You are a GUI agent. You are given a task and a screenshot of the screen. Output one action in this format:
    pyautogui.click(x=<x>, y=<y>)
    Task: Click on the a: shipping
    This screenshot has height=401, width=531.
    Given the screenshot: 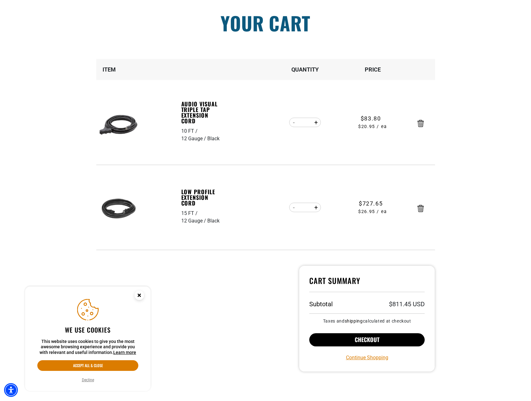 What is the action you would take?
    pyautogui.click(x=354, y=321)
    